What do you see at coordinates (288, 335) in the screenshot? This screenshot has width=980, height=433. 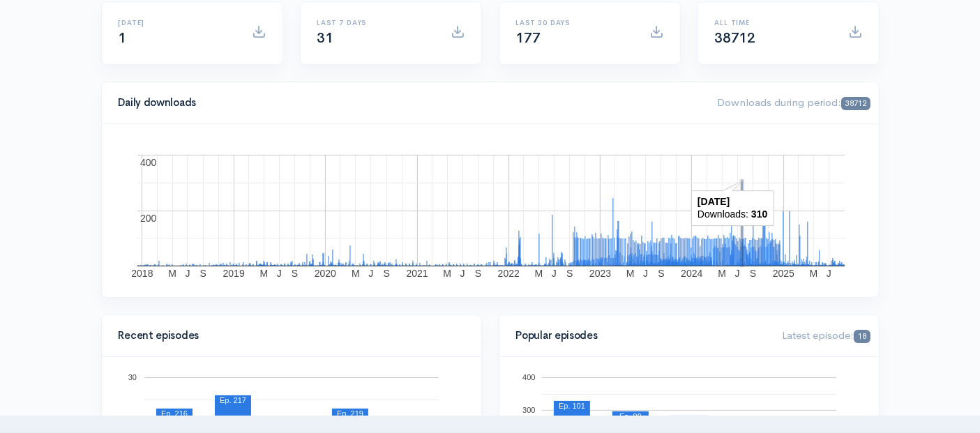 I see `h4: Recent episodes` at bounding box center [288, 335].